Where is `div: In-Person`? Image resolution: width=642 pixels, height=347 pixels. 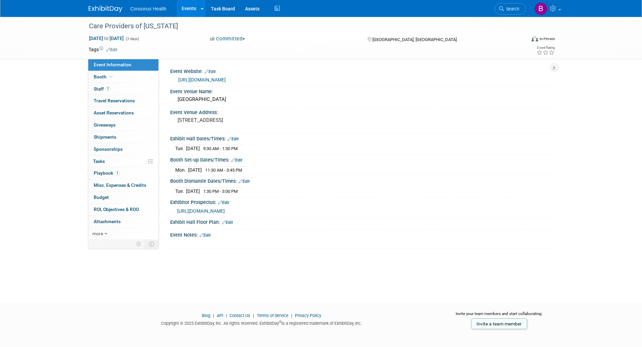 div: In-Person is located at coordinates (547, 39).